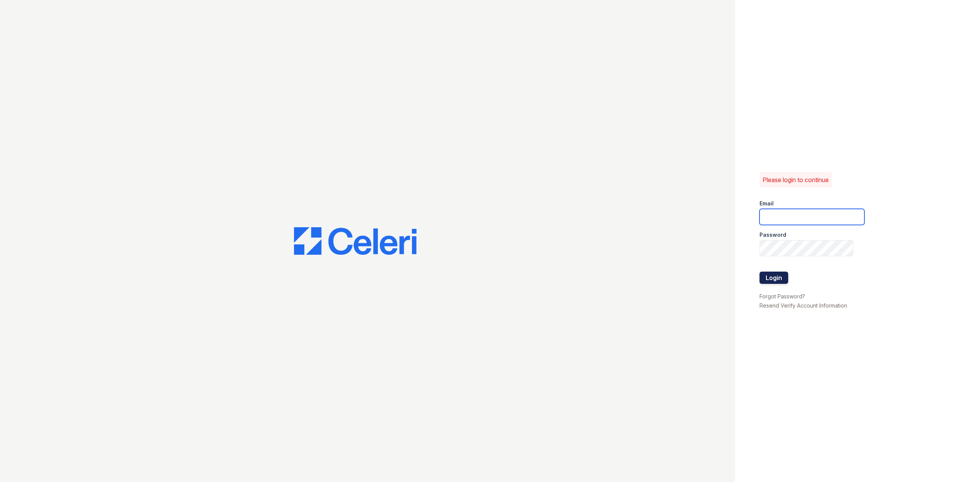 This screenshot has height=482, width=980. What do you see at coordinates (766, 204) in the screenshot?
I see `label: Email` at bounding box center [766, 204].